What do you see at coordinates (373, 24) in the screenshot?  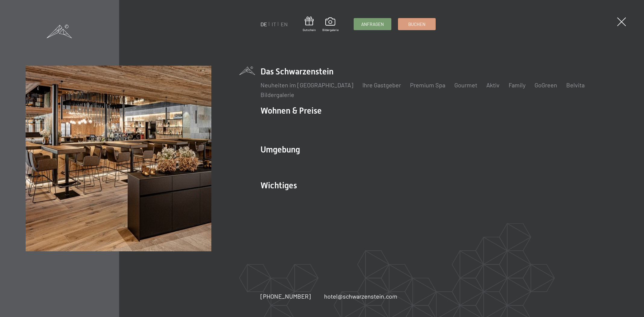 I see `a: Anfragen` at bounding box center [373, 24].